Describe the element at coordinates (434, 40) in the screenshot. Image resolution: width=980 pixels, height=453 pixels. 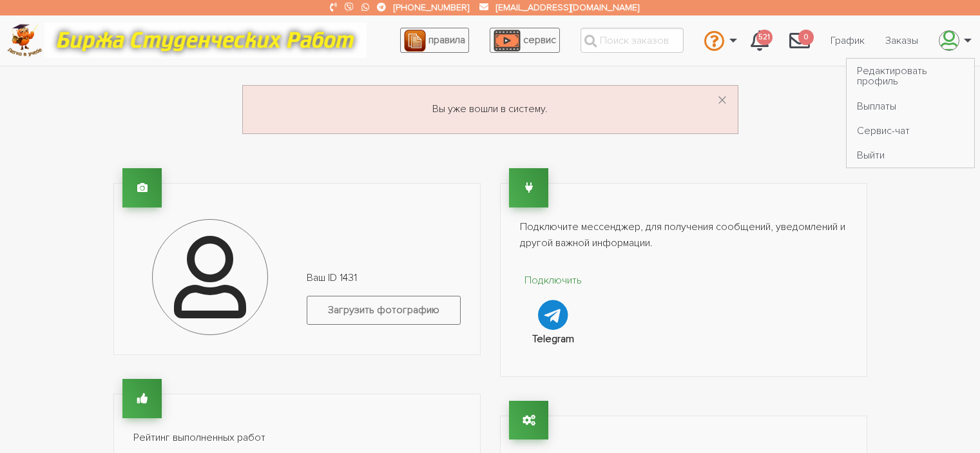
I see `a: правила` at that location.